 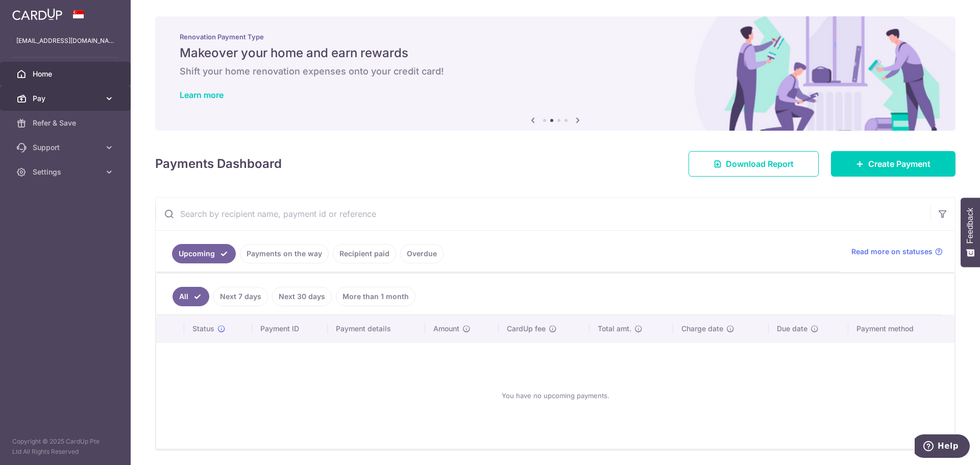 What do you see at coordinates (422, 254) in the screenshot?
I see `a: Overdue` at bounding box center [422, 254].